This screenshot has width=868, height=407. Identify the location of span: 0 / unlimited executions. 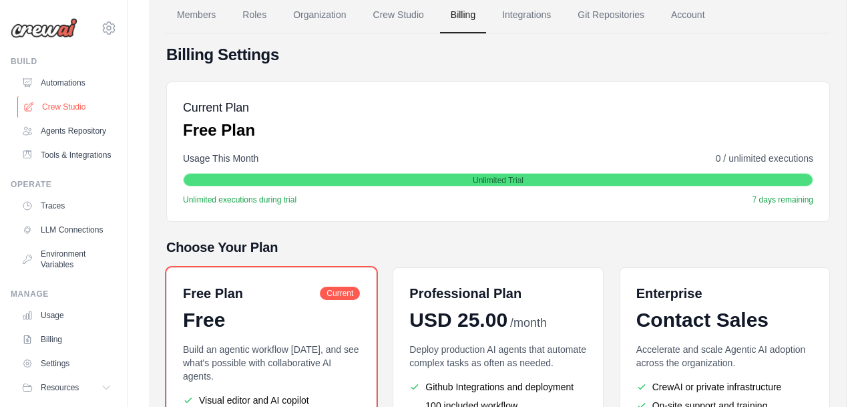
(764, 158).